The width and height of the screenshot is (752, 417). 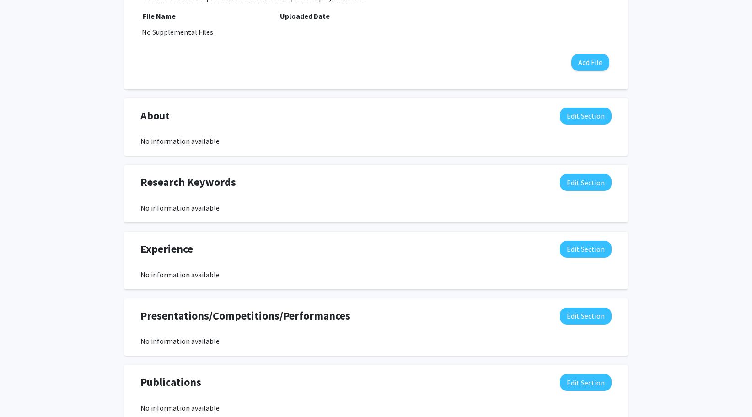 What do you see at coordinates (586, 182) in the screenshot?
I see `button: Edit Research Keywords` at bounding box center [586, 182].